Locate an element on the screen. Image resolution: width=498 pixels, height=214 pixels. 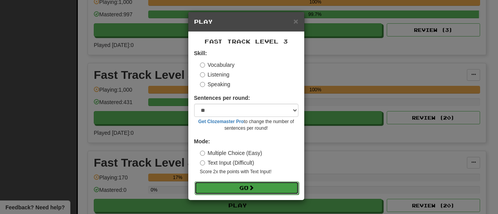
input: Multiple Choice (Easy) is located at coordinates (202, 153).